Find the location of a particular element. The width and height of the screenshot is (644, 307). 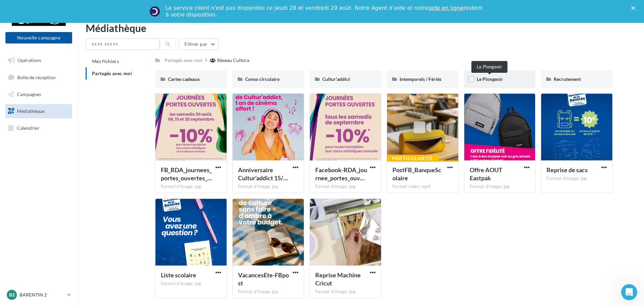

a: Calendrier is located at coordinates (39, 128).